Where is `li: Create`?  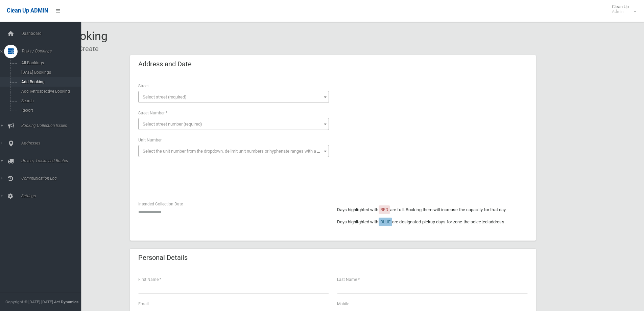
li: Create is located at coordinates (87, 49).